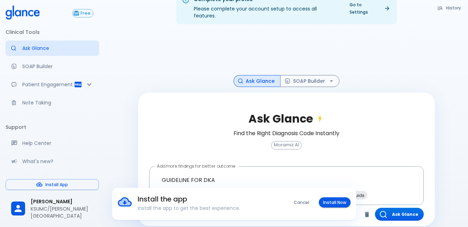 Image resolution: width=468 pixels, height=227 pixels. What do you see at coordinates (286, 119) in the screenshot?
I see `h2: Ask Glance` at bounding box center [286, 119].